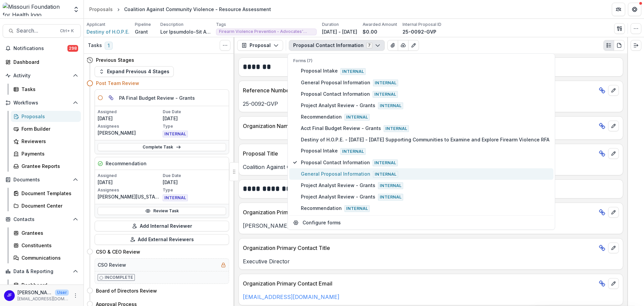  Describe the element at coordinates (46, 245) in the screenshot. I see `a: Constituents` at that location.